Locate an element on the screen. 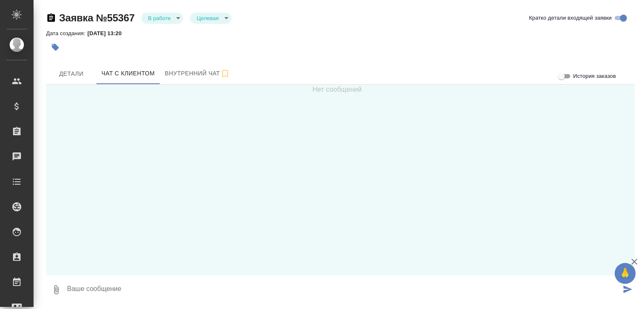 This screenshot has height=309, width=644. button: Скопировать ссылку is located at coordinates (51, 18).